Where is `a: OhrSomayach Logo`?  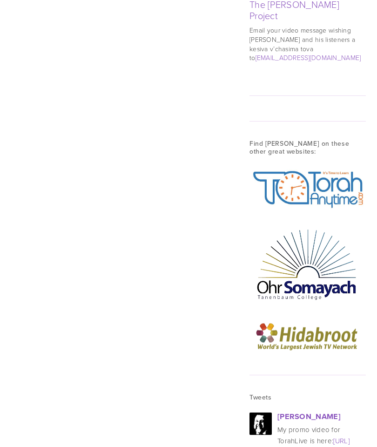 a: OhrSomayach Logo is located at coordinates (308, 263).